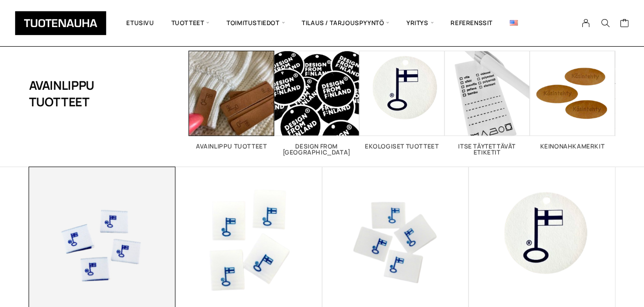 Image resolution: width=644 pixels, height=307 pixels. Describe the element at coordinates (472, 23) in the screenshot. I see `a: Referenssit` at that location.